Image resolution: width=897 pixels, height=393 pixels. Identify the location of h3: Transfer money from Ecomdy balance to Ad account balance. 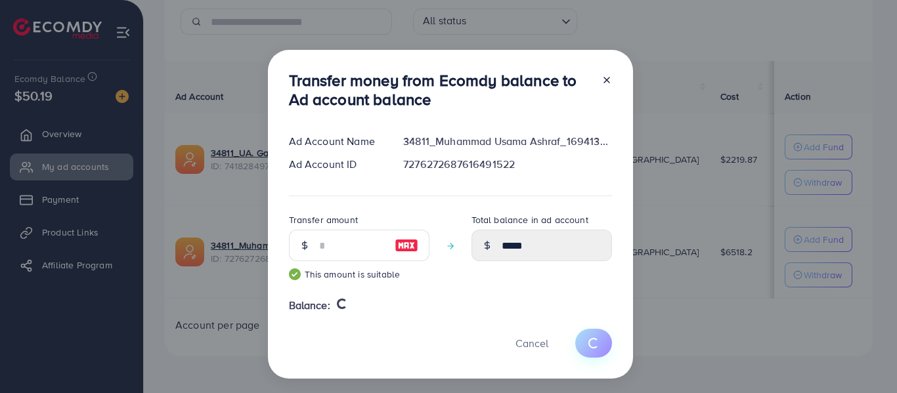
(440, 90).